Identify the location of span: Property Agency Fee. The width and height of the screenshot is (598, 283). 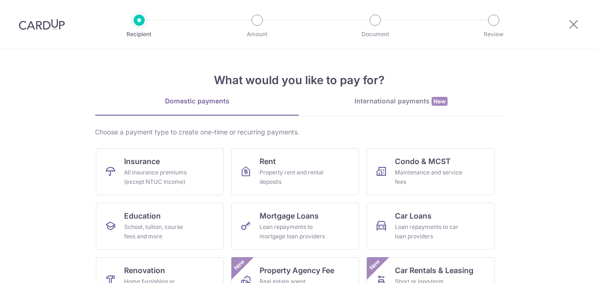
(297, 270).